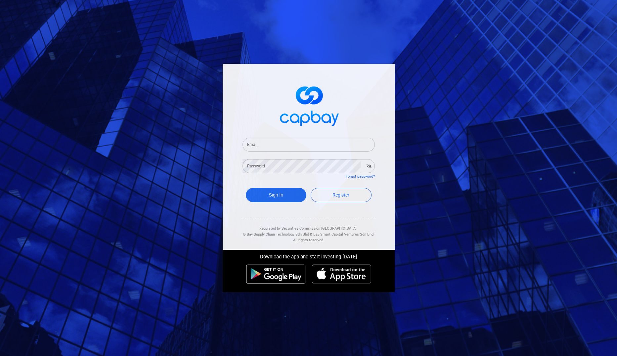 The height and width of the screenshot is (356, 617). Describe the element at coordinates (341, 195) in the screenshot. I see `a: Register` at that location.